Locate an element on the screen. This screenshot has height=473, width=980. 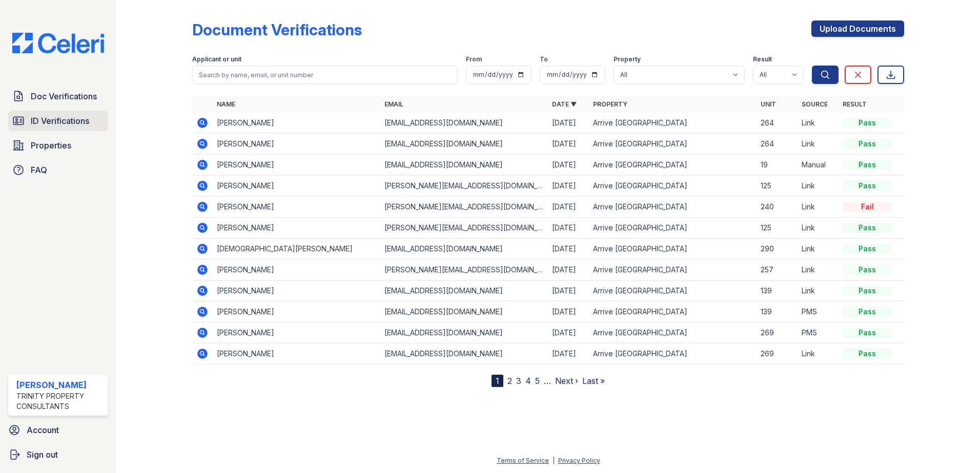
a: Doc Verifications is located at coordinates (58, 97).